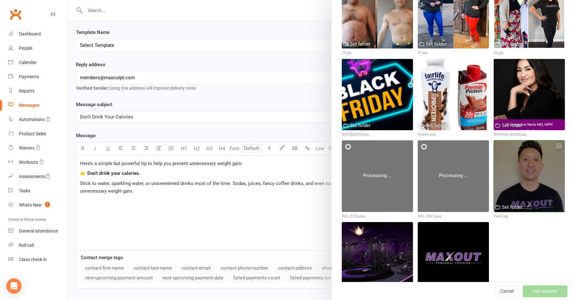  What do you see at coordinates (26, 48) in the screenshot?
I see `div: People` at bounding box center [26, 48].